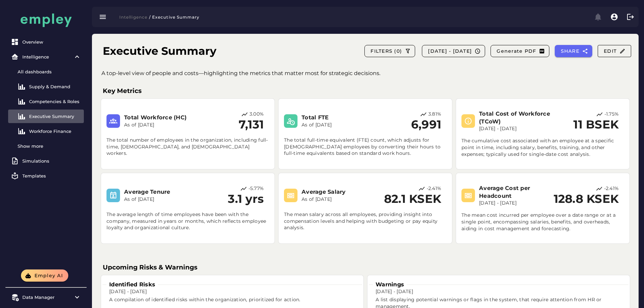 The height and width of the screenshot is (308, 644). What do you see at coordinates (614, 51) in the screenshot?
I see `button: Edit` at bounding box center [614, 51].